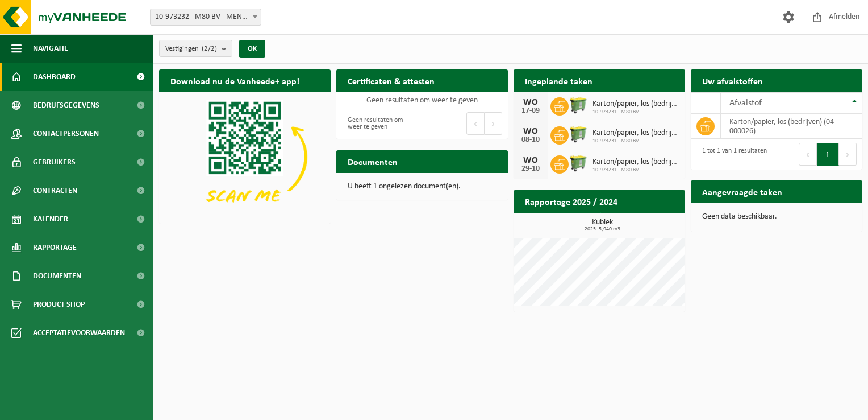  Describe the element at coordinates (252, 49) in the screenshot. I see `button: OK` at that location.